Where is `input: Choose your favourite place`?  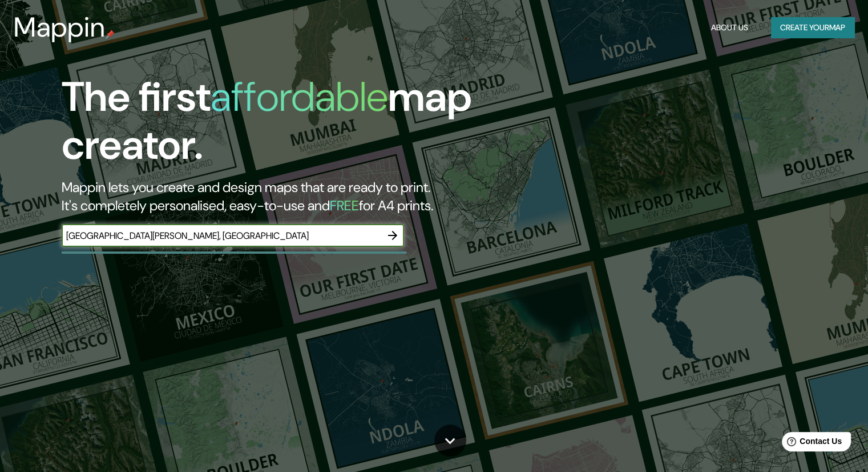
input: Choose your favourite place is located at coordinates (222, 235).